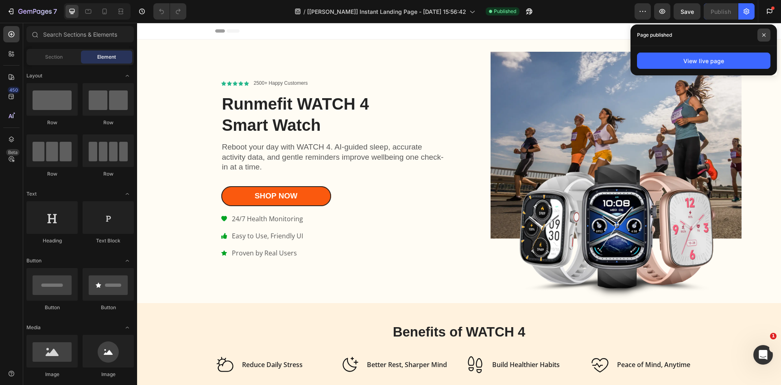 This screenshot has width=781, height=385. I want to click on span: Published, so click(505, 11).